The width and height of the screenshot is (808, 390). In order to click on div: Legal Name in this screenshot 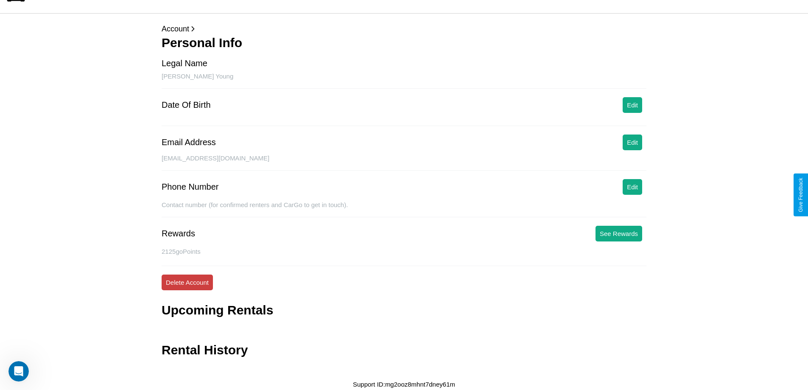, I will do `click(184, 63)`.